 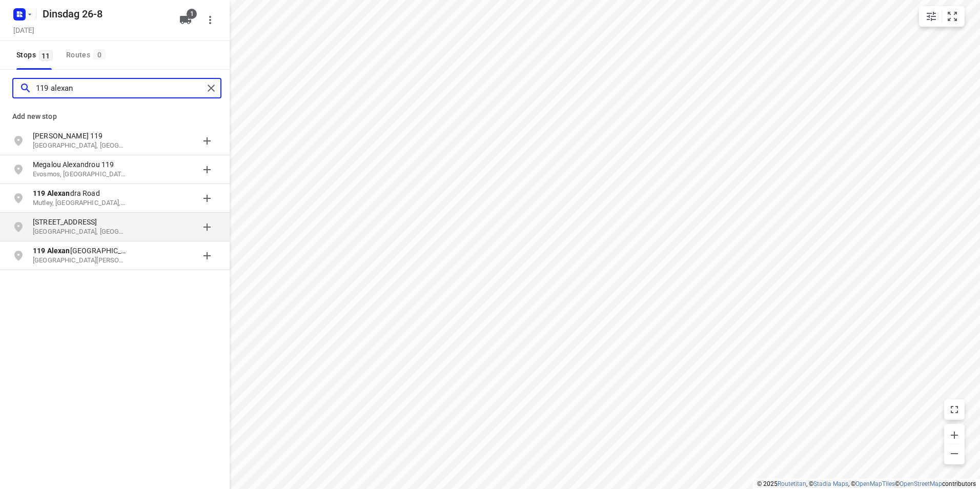 I want to click on a: OpenStreetMap, so click(x=920, y=484).